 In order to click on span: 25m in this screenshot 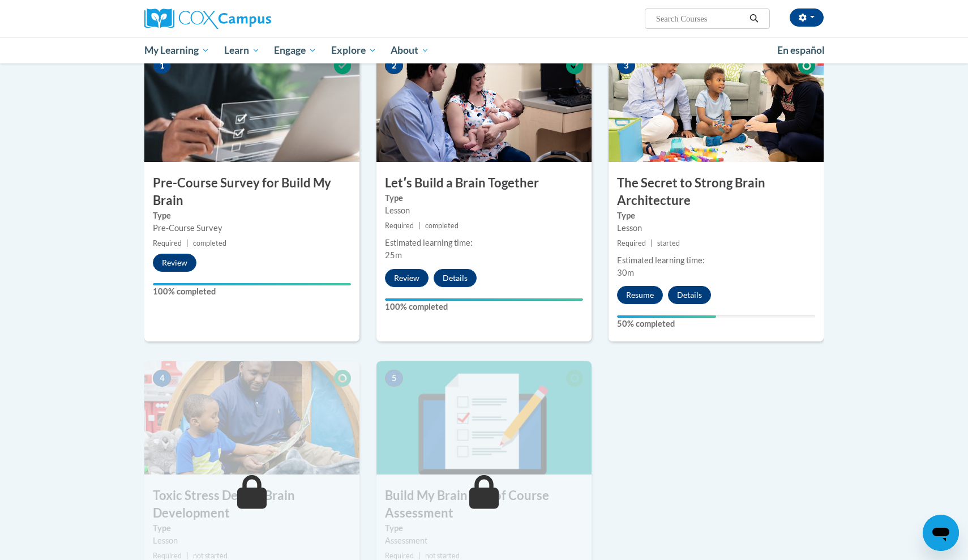, I will do `click(394, 254)`.